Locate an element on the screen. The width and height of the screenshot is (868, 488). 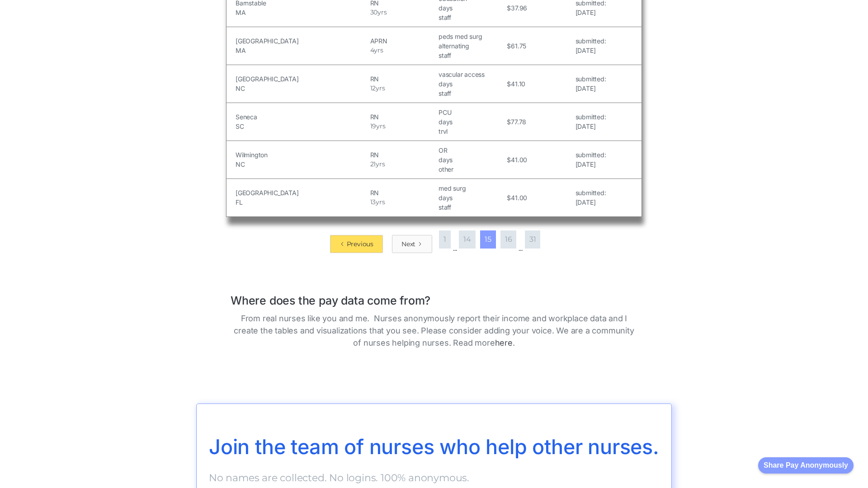
a: here is located at coordinates (504, 343).